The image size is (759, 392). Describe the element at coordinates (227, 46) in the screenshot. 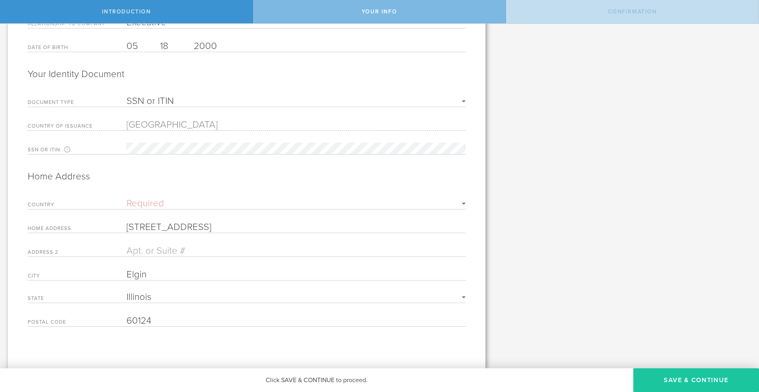

I see `input: YYYY` at that location.